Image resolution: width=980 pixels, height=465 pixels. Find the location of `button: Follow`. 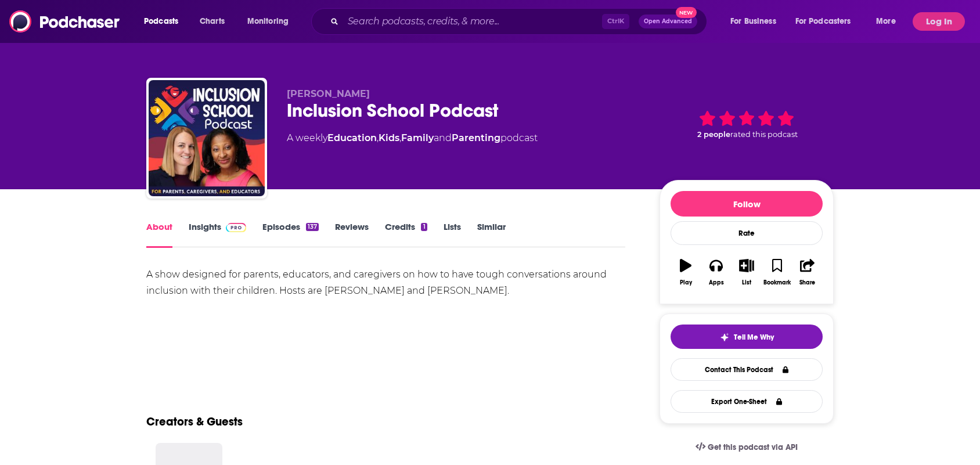

button: Follow is located at coordinates (747, 204).